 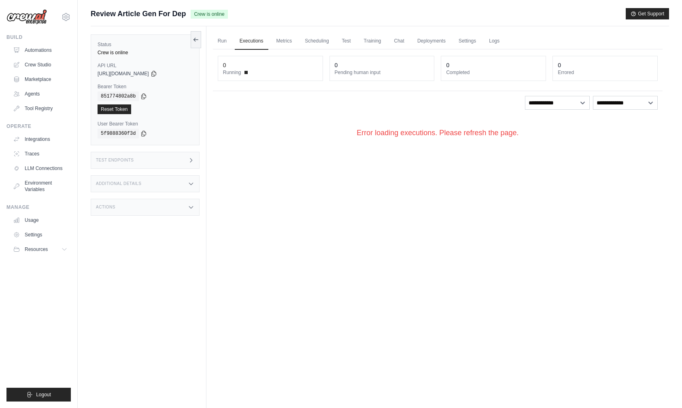 I want to click on a: Training, so click(x=372, y=41).